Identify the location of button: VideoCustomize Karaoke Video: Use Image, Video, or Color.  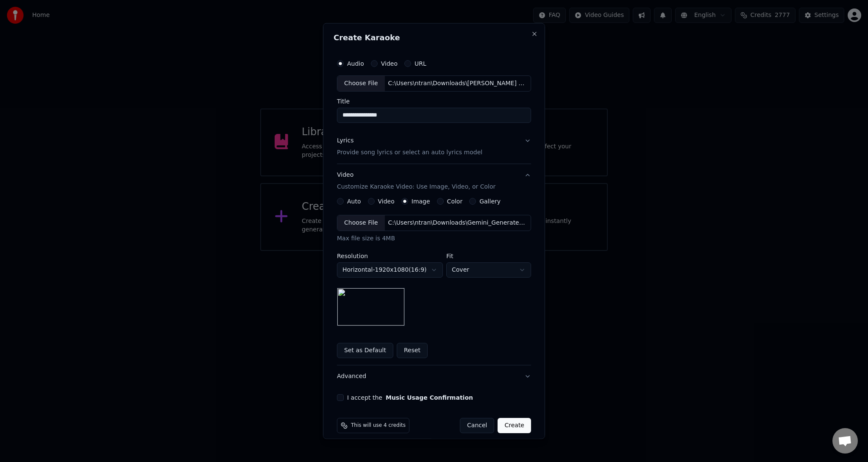
(434, 180).